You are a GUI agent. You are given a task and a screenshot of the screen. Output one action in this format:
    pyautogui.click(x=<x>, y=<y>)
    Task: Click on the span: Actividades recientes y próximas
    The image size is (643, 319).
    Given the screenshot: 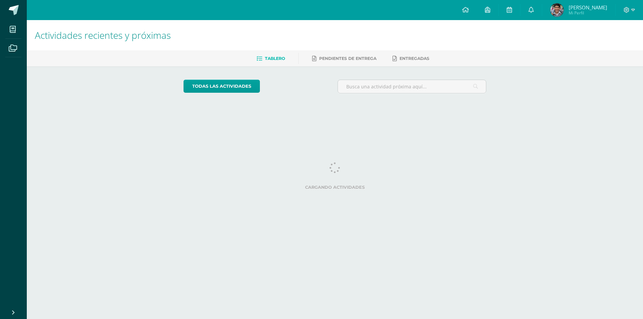 What is the action you would take?
    pyautogui.click(x=103, y=35)
    